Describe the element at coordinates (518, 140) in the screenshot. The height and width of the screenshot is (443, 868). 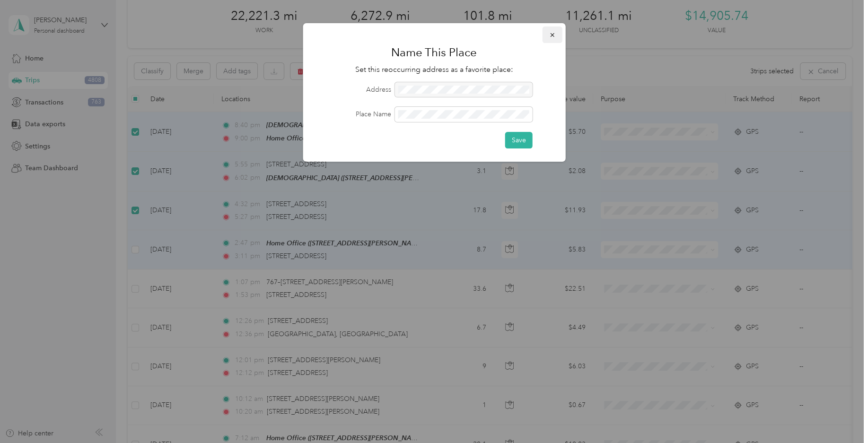
I see `button: Save` at that location.